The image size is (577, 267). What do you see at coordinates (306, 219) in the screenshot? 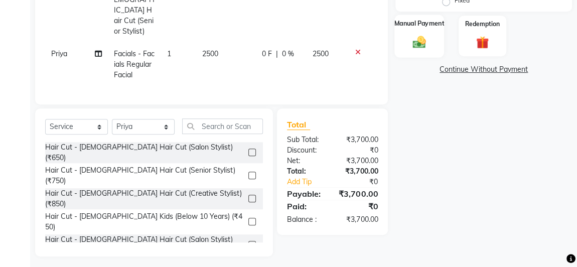
I see `div: Balance :` at bounding box center [306, 219].